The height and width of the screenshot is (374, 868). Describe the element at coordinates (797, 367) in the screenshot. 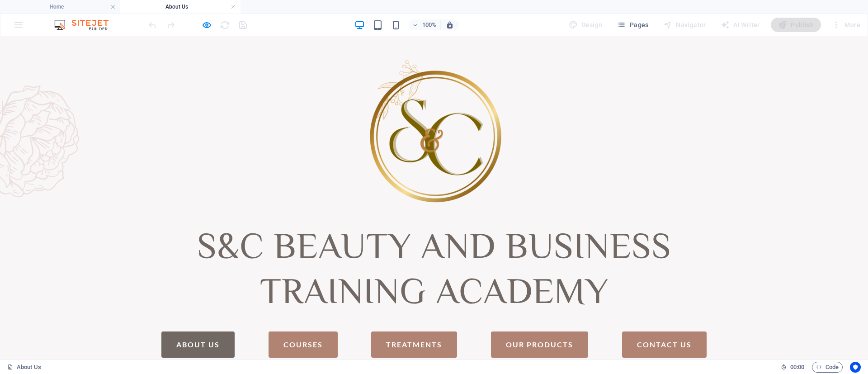

I see `span: 00 00` at that location.